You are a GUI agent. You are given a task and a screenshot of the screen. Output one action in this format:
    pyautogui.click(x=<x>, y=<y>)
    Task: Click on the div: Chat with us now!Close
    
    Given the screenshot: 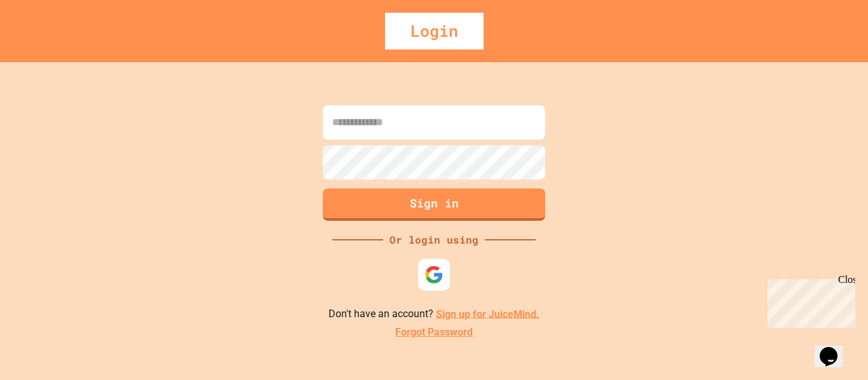 What is the action you would take?
    pyautogui.click(x=46, y=43)
    